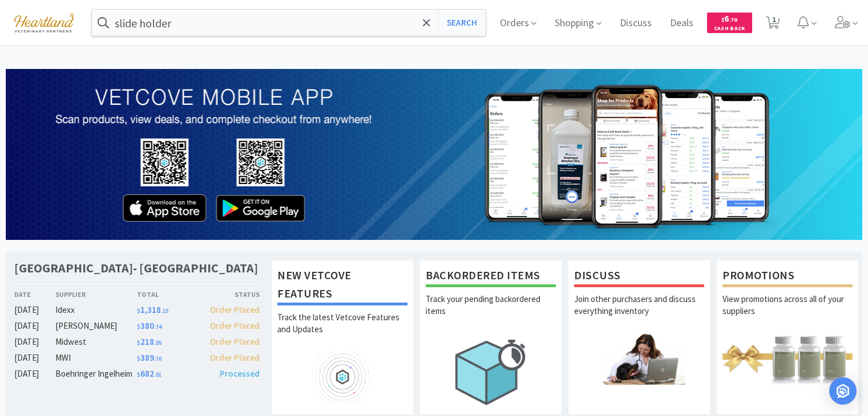 This screenshot has width=868, height=416. What do you see at coordinates (787, 313) in the screenshot?
I see `p: View promotions across all of your suppliers` at bounding box center [787, 313].